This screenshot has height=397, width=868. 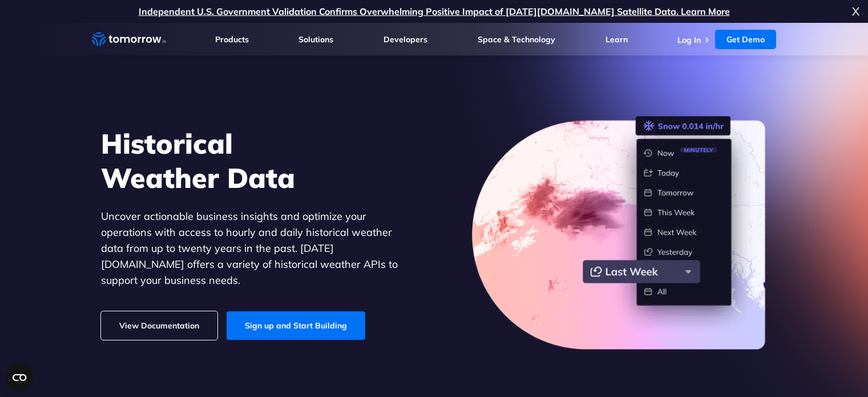 What do you see at coordinates (129, 40) in the screenshot?
I see `a: Home link` at bounding box center [129, 40].